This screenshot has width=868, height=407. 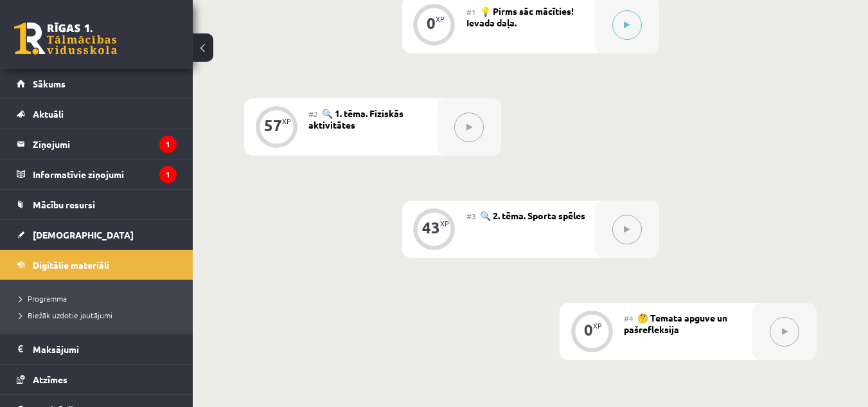 I want to click on span: Mācību resursi, so click(x=64, y=205).